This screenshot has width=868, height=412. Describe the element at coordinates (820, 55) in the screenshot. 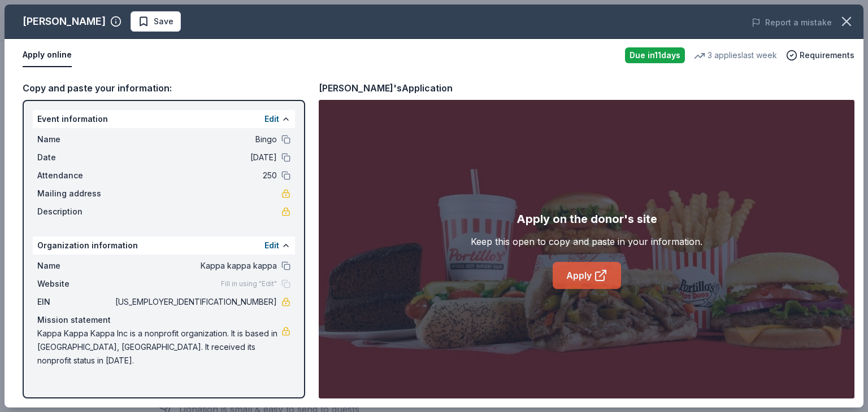

I see `button: Requirements` at that location.